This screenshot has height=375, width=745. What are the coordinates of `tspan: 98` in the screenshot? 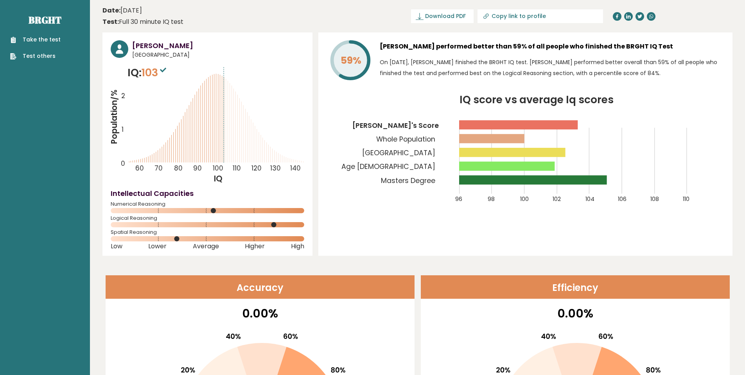 It's located at (491, 199).